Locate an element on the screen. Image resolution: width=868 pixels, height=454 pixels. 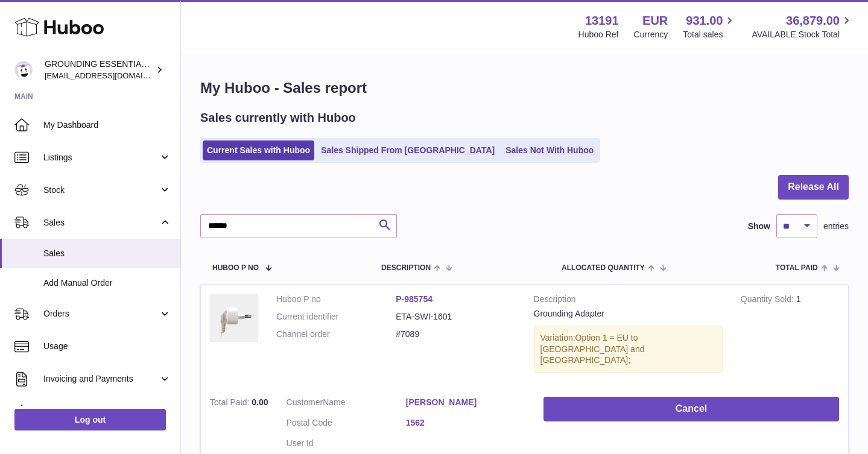
span: Customer is located at coordinates (305, 402).